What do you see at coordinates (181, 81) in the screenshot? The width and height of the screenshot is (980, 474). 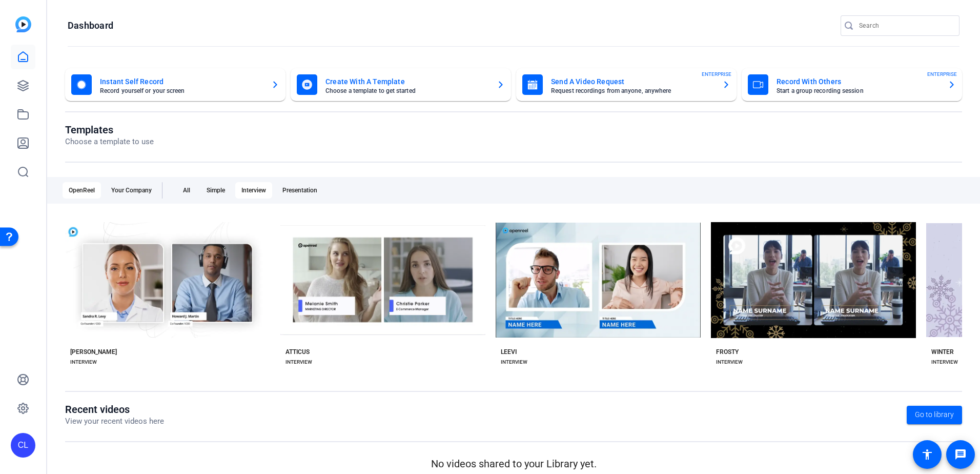 I see `mat-card-title: Instant Self Record` at bounding box center [181, 81].